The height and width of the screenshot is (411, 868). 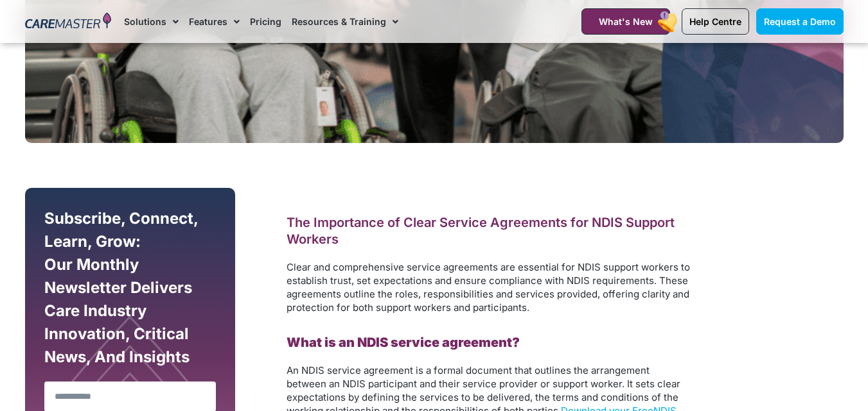 I want to click on b: What is an NDIS service agreement?, so click(x=402, y=342).